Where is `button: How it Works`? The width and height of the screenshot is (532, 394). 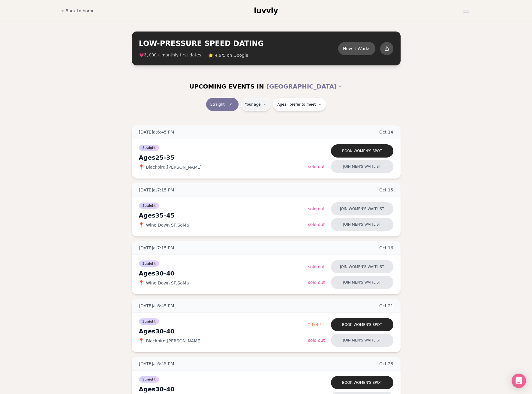
button: How it Works is located at coordinates (357, 49).